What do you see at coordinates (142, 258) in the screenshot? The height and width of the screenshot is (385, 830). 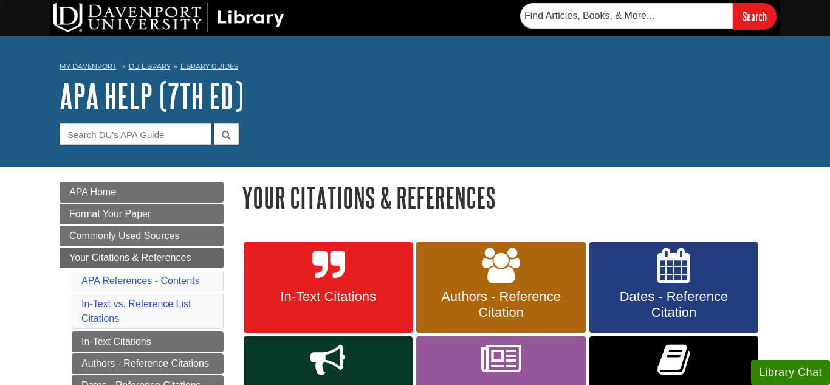 I see `a: Your Citations & References` at bounding box center [142, 258].